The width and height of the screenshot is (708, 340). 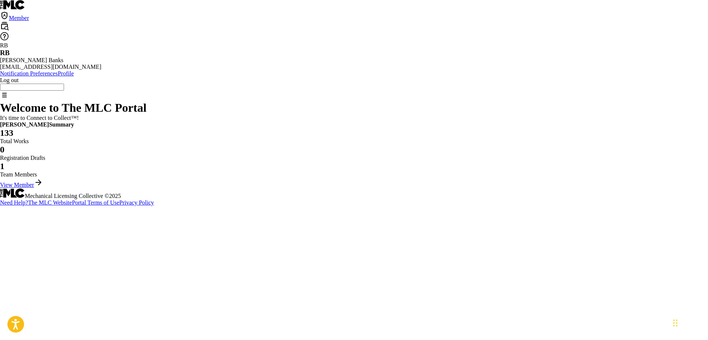 What do you see at coordinates (66, 73) in the screenshot?
I see `a: Profile` at bounding box center [66, 73].